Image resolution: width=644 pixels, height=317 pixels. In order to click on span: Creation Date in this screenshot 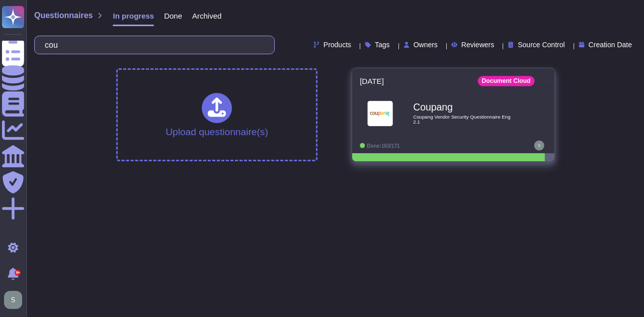, I will do `click(610, 45)`.